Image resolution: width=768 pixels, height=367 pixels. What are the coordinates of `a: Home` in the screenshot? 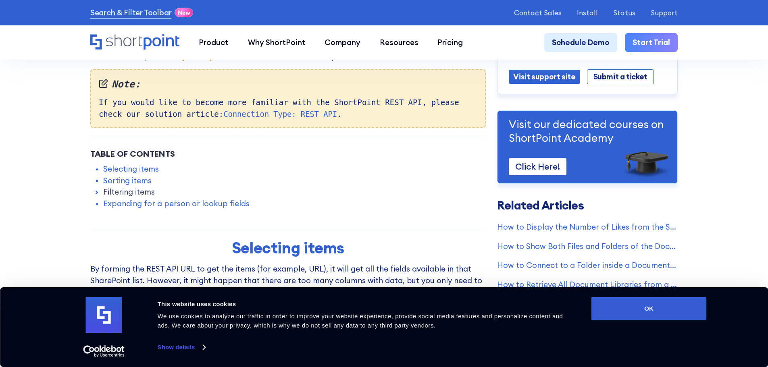 It's located at (135, 42).